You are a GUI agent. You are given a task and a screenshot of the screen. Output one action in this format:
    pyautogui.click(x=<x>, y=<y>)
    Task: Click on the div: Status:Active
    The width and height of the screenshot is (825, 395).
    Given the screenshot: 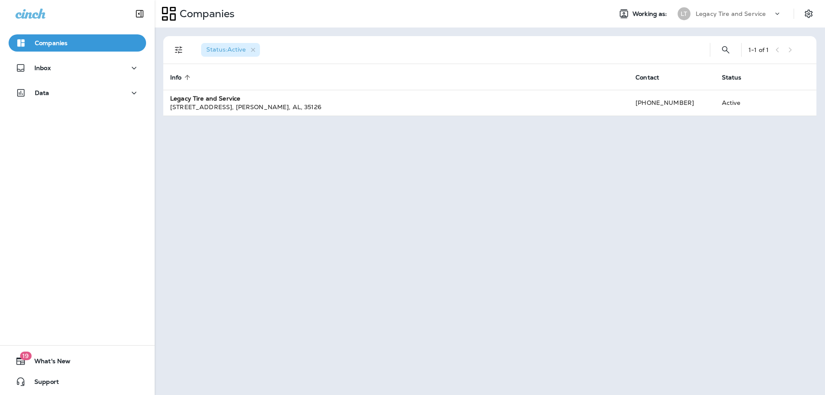 What is the action you would take?
    pyautogui.click(x=230, y=50)
    